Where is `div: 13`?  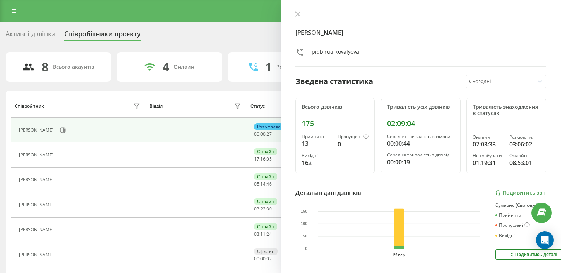
div: 13 is located at coordinates (317, 143).